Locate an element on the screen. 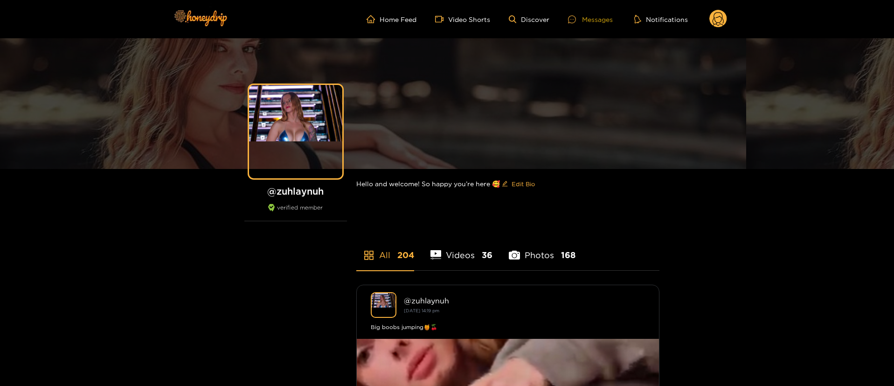  li: All is located at coordinates (385, 249).